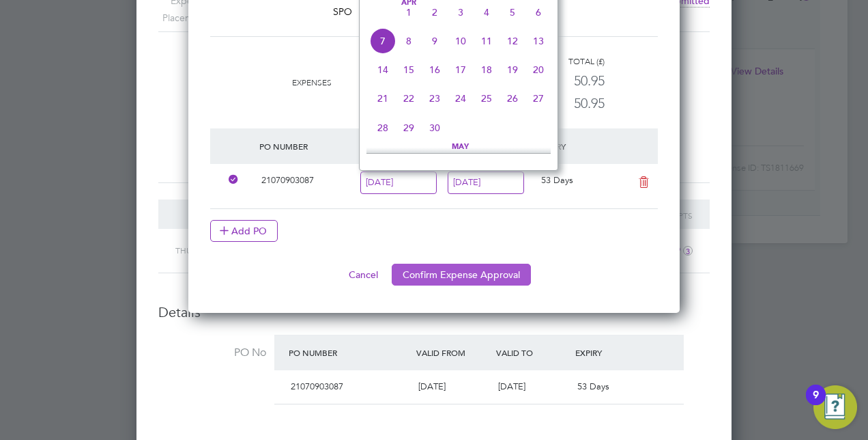  I want to click on span: 15, so click(409, 70).